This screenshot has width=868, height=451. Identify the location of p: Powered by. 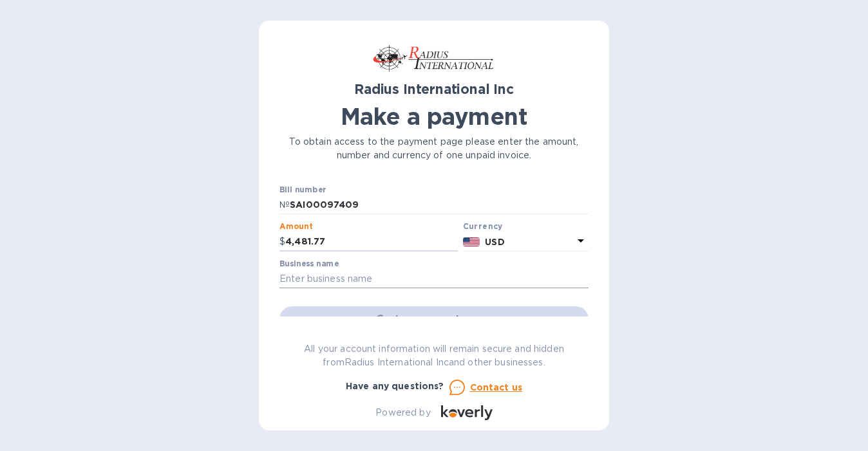
(403, 412).